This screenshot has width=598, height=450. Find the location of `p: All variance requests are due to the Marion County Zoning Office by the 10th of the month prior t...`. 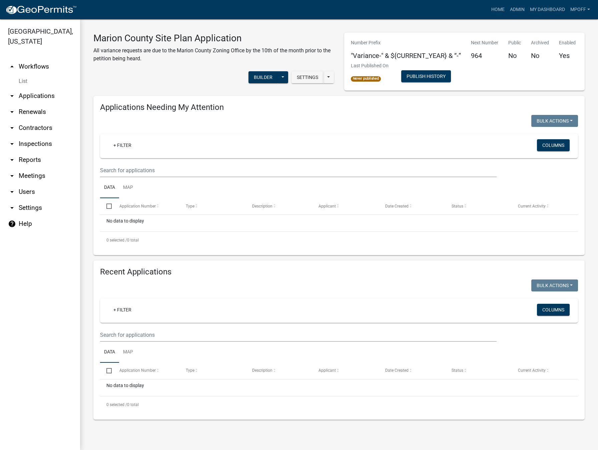

p: All variance requests are due to the Marion County Zoning Office by the 10th of the month prior t... is located at coordinates (214, 55).